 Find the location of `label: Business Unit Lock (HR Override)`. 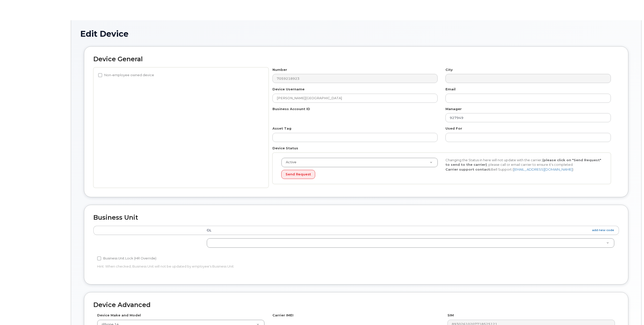

label: Business Unit Lock (HR Override) is located at coordinates (127, 258).